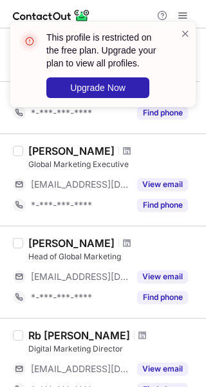 The height and width of the screenshot is (387, 206). I want to click on img: ContactOut v5.3.10, so click(52, 15).